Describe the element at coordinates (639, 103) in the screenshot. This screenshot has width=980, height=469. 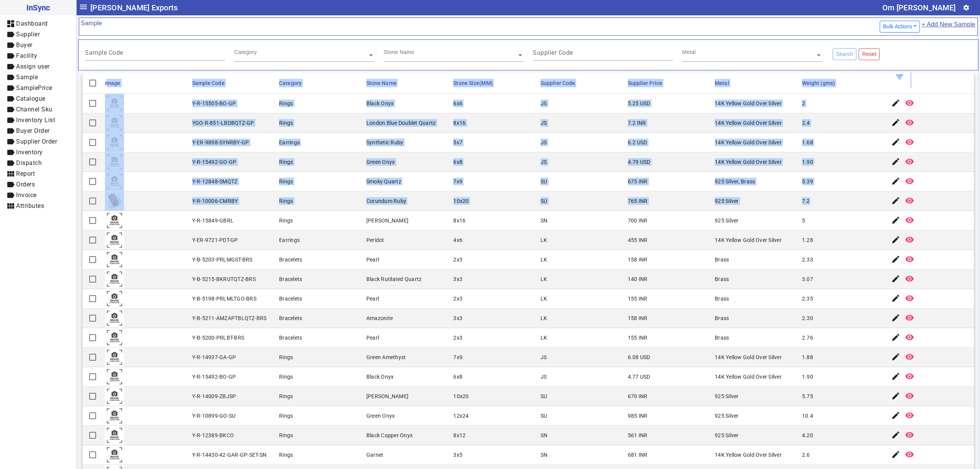
I see `div: 5.25 USD` at that location.